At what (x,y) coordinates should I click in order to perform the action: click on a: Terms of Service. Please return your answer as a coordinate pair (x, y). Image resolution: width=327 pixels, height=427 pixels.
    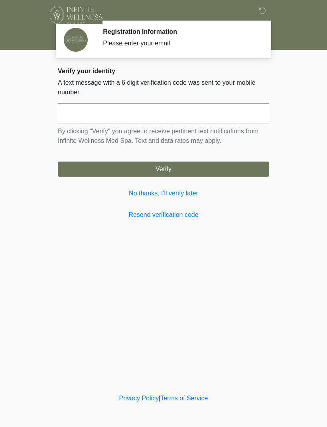
    Looking at the image, I should click on (184, 398).